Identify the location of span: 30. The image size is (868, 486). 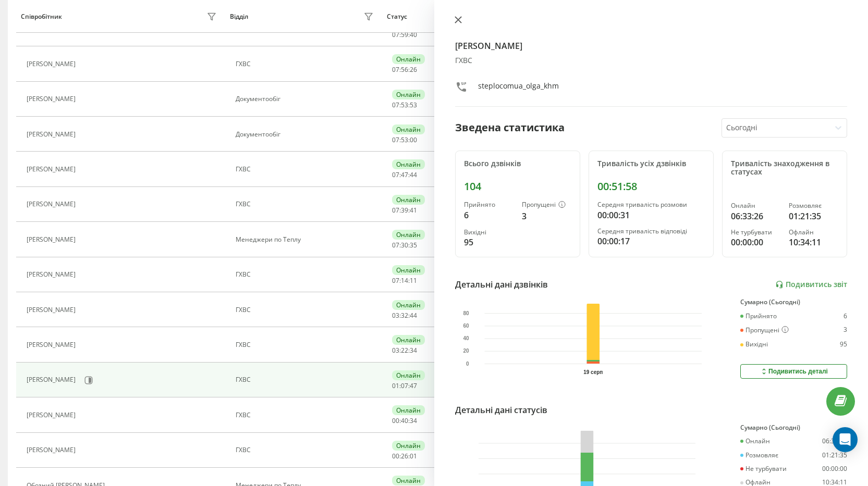
(404, 245).